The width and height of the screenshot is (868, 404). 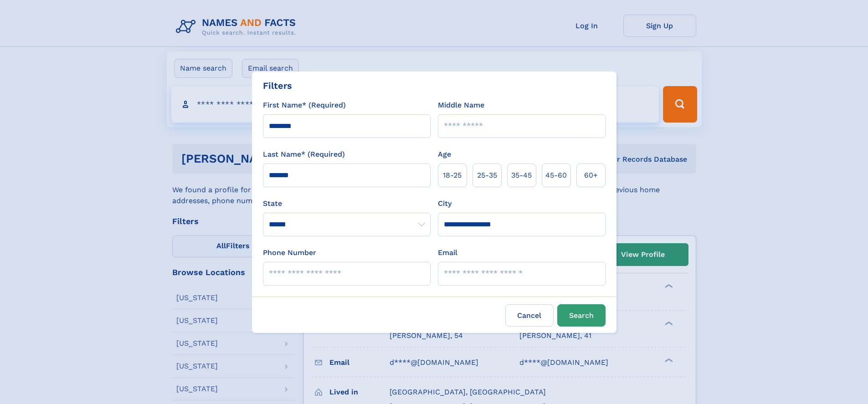 I want to click on label: First Name* (Required), so click(x=304, y=105).